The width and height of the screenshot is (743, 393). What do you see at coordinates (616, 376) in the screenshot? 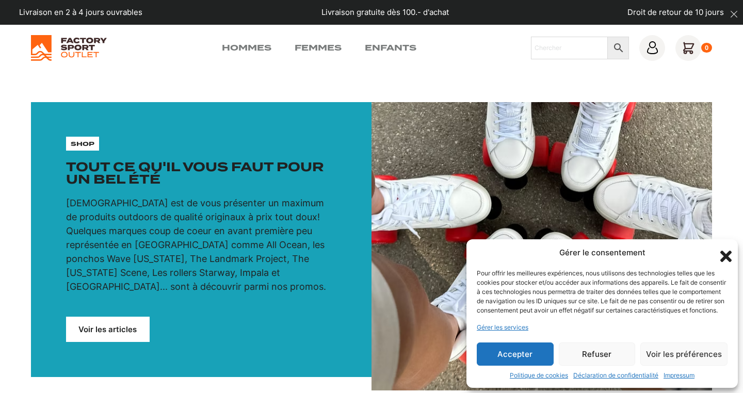
I see `a: Déclaration de confidentialité` at bounding box center [616, 376].